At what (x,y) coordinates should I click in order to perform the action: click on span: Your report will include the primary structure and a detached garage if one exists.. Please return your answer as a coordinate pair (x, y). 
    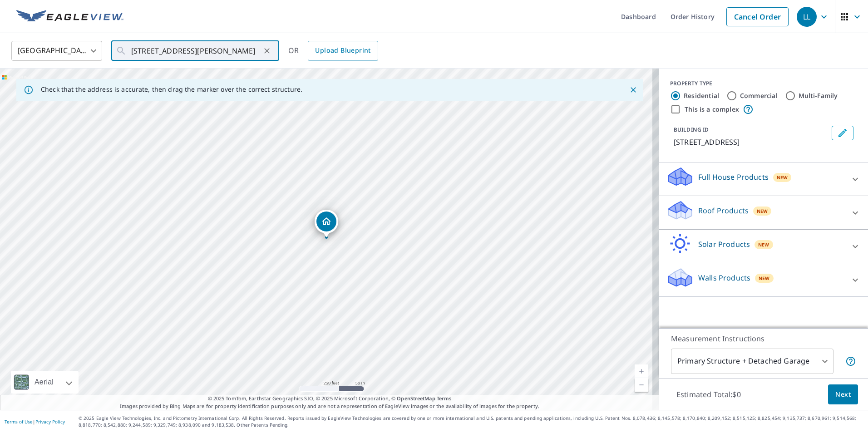
    Looking at the image, I should click on (850, 361).